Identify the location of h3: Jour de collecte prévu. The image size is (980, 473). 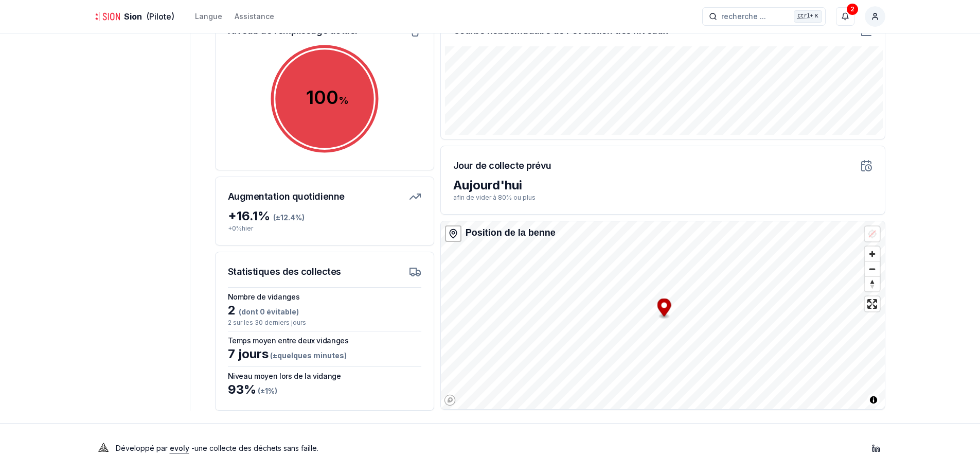
(502, 166).